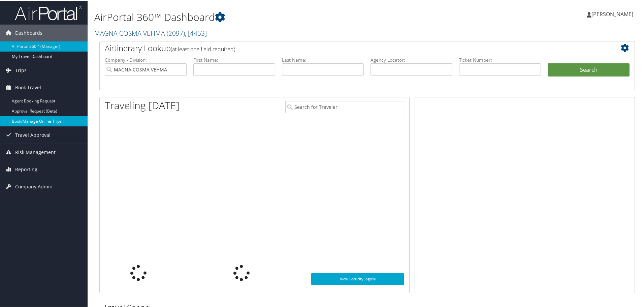 The height and width of the screenshot is (307, 644). Describe the element at coordinates (26, 169) in the screenshot. I see `span: Reporting` at that location.